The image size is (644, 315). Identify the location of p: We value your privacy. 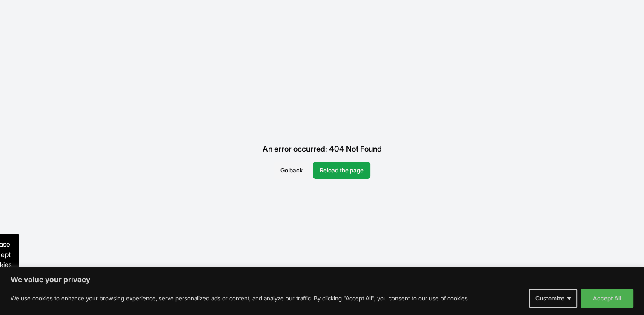
(322, 279).